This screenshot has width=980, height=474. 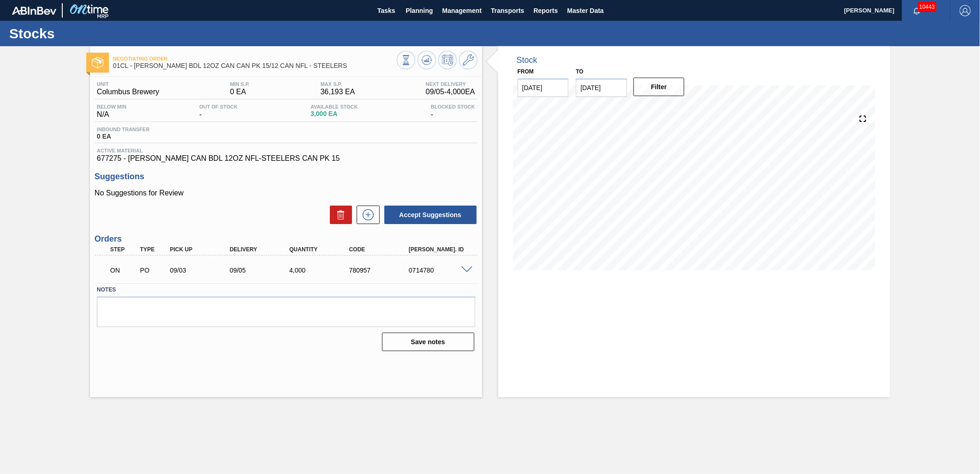 I want to click on div: 09/05/2025, so click(x=261, y=270).